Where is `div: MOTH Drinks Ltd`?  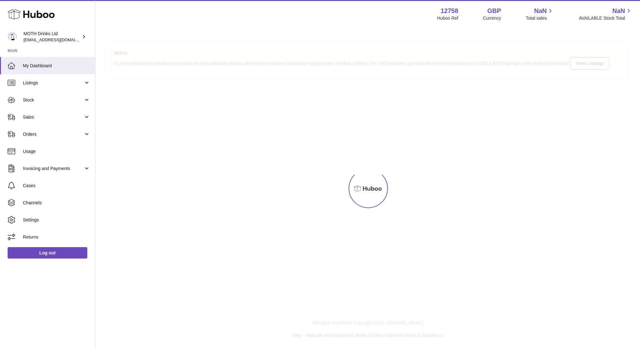 div: MOTH Drinks Ltd is located at coordinates (52, 37).